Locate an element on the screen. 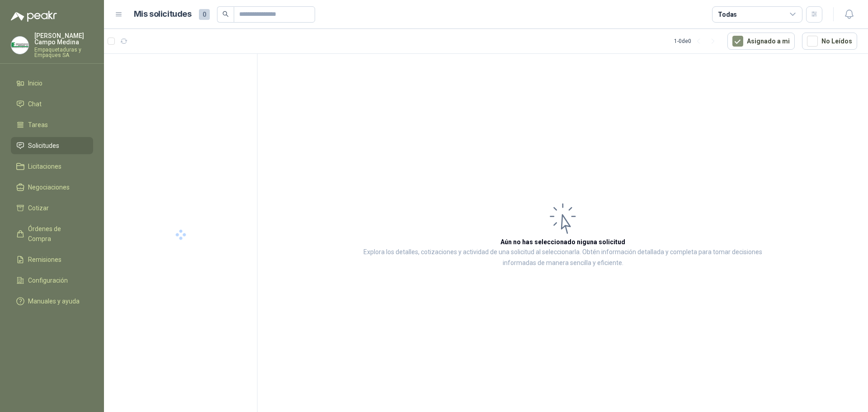 The height and width of the screenshot is (412, 868). button: Asignado a mi is located at coordinates (761, 41).